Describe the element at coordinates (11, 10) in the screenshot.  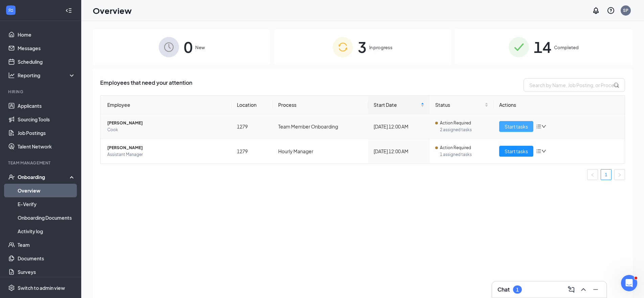
I see `svg: WorkstreamLogo` at that location.